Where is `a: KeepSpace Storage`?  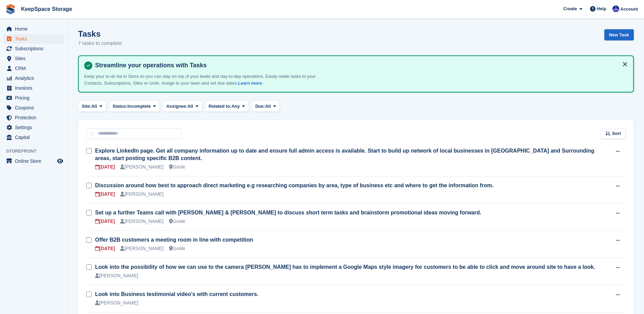
a: KeepSpace Storage is located at coordinates (47, 9).